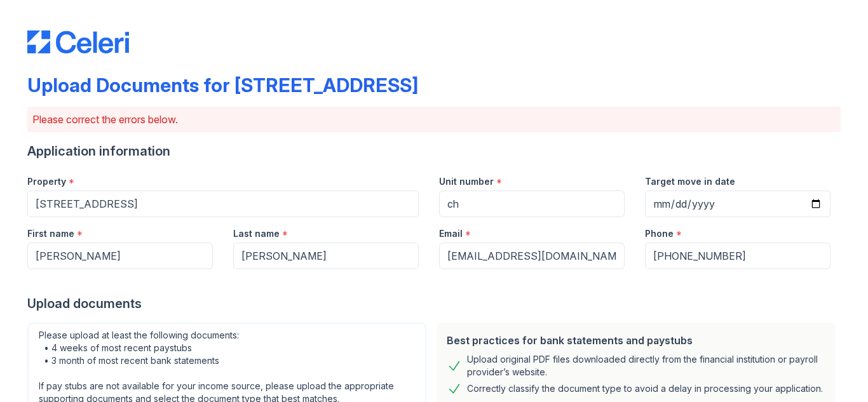 The width and height of the screenshot is (868, 402). What do you see at coordinates (646, 366) in the screenshot?
I see `div: Upload original PDF files downloaded directly from the financial institution or payroll provider’...` at bounding box center [646, 366].